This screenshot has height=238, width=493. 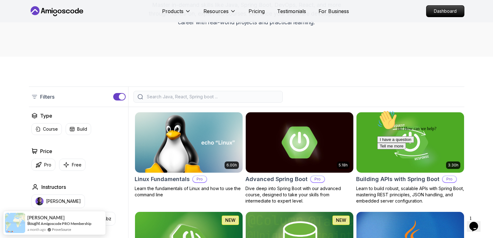 What do you see at coordinates (189, 192) in the screenshot?
I see `p: Learn the fundamentals of Linux and how to use the command line` at bounding box center [189, 192].